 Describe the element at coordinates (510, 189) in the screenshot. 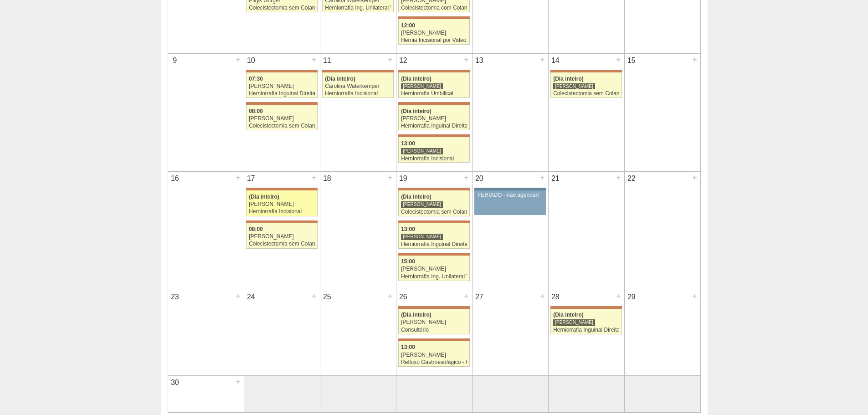

I see `div: Key: Aviso` at that location.